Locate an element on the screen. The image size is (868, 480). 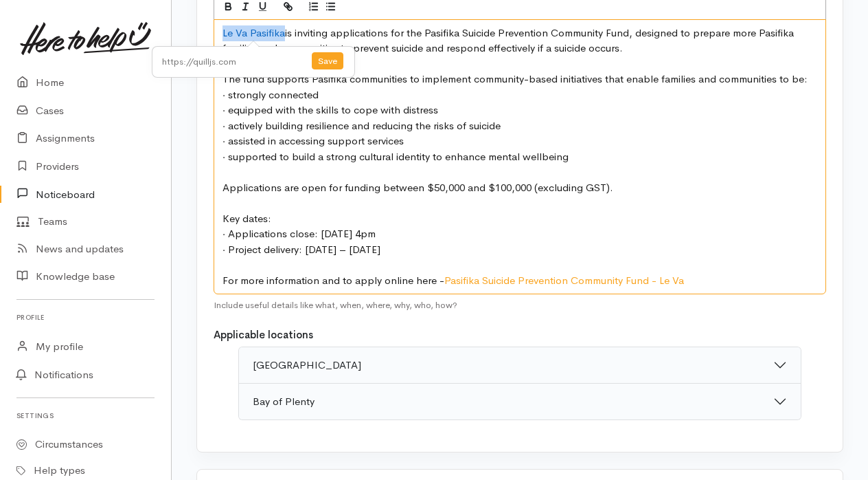
input: https://quilljs.com is located at coordinates (235, 62).